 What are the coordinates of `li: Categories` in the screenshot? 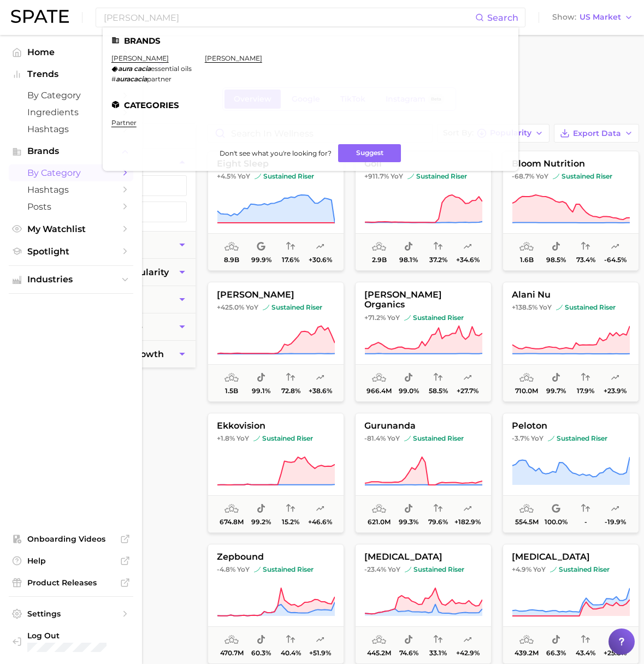 It's located at (310, 105).